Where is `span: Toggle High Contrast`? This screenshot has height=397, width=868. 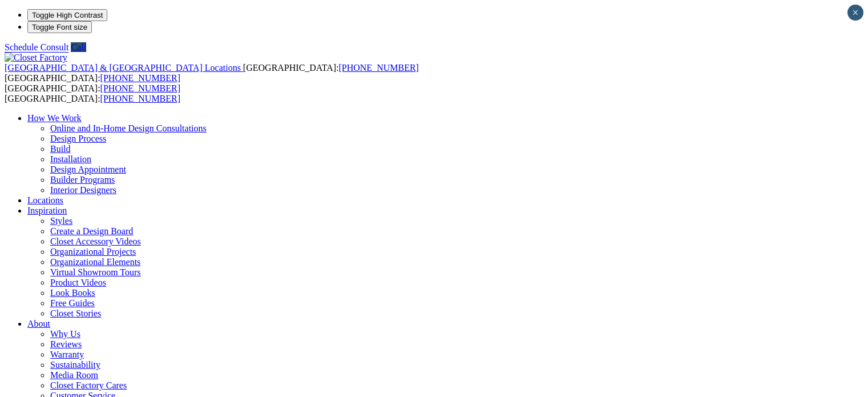 span: Toggle High Contrast is located at coordinates (67, 14).